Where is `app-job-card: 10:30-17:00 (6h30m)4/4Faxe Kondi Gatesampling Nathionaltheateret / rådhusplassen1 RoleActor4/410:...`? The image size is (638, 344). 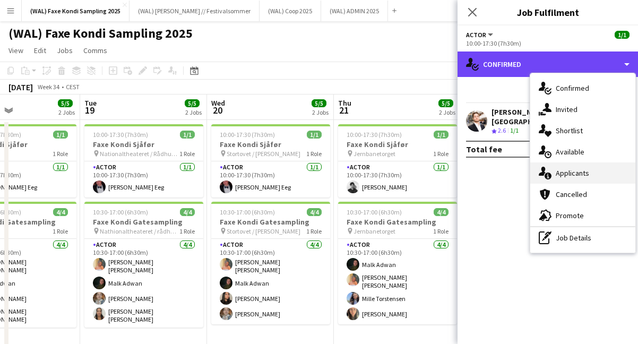
app-job-card: 10:30-17:00 (6h30m)4/4Faxe Kondi Gatesampling Nathionaltheateret / rådhusplassen1 RoleActor4/410:... is located at coordinates (144, 264).